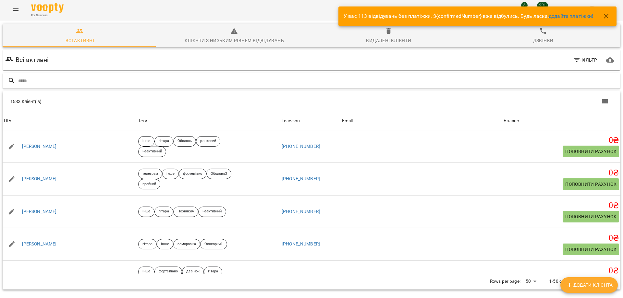 This screenshot has width=623, height=298. Describe the element at coordinates (219, 174) in the screenshot. I see `div: Оболонь2` at that location.